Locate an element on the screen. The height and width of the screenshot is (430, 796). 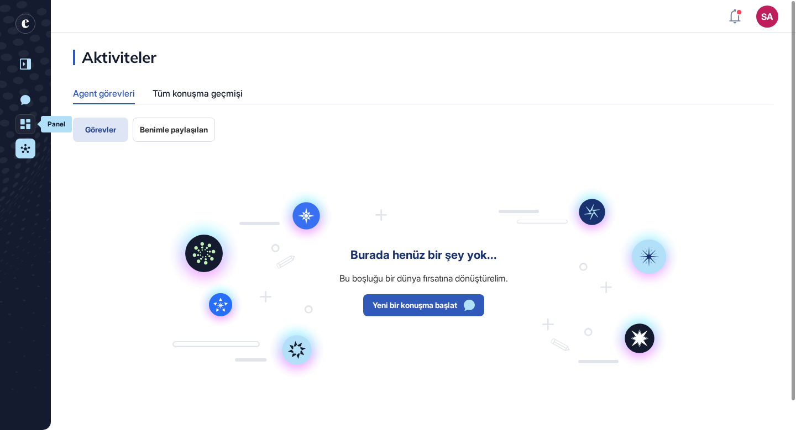
button: SA is located at coordinates (767, 17).